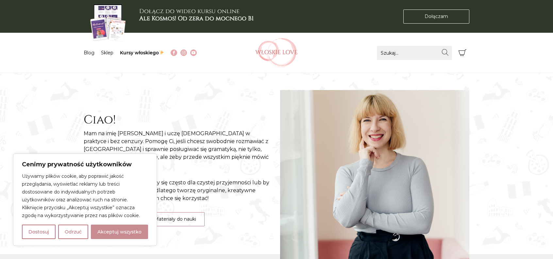 The image size is (553, 259). I want to click on p: Wierzę, że włoskiego uczymy się często dla czystej przyjemności lub by realizować swoje marzenia,..., so click(178, 190).